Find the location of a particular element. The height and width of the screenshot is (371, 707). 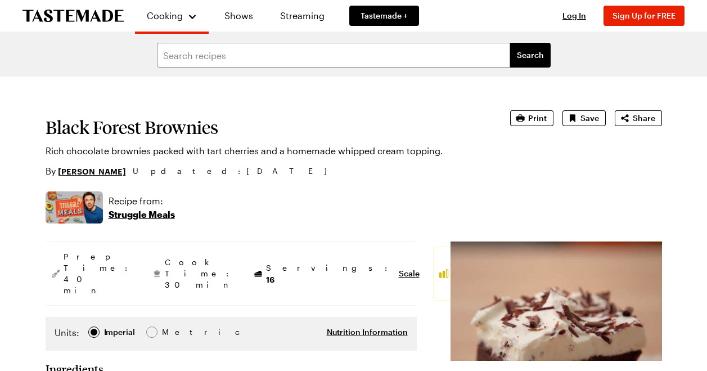

span: Nutrition Information is located at coordinates (368, 332).